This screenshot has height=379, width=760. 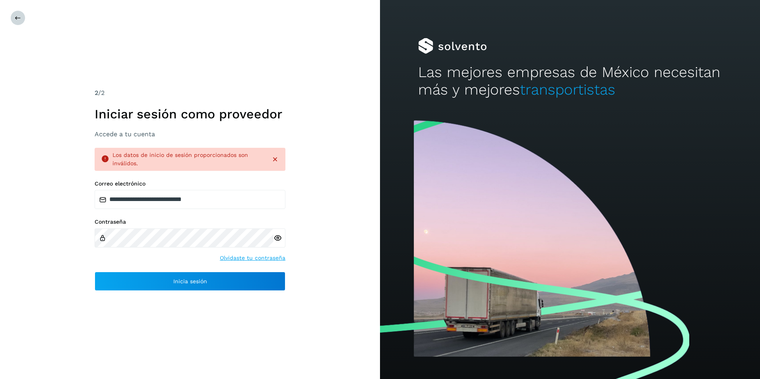 I want to click on span: 2, so click(x=96, y=93).